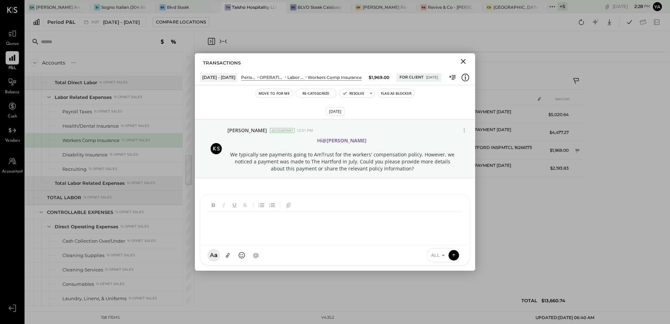 The width and height of the screenshot is (670, 324). What do you see at coordinates (304, 130) in the screenshot?
I see `span: 12:51 PM` at bounding box center [304, 130].